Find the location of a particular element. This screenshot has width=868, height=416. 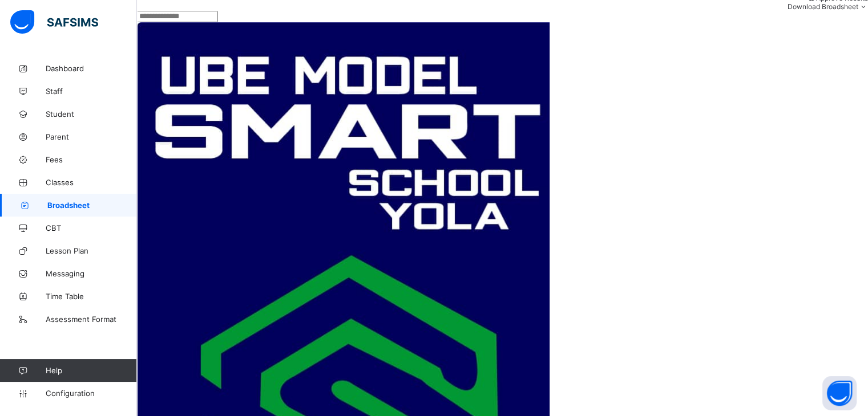

span: Staff is located at coordinates (91, 91).